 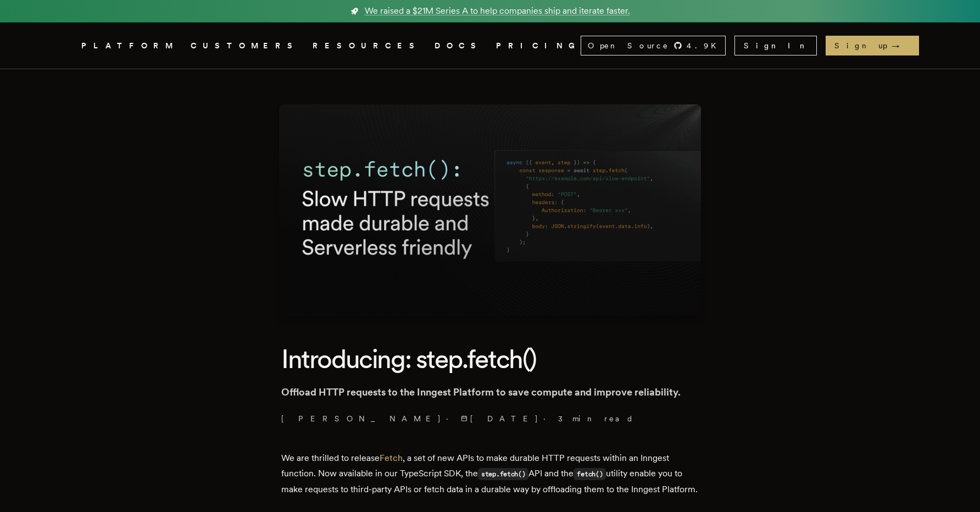 What do you see at coordinates (873, 45) in the screenshot?
I see `a: Sign up` at bounding box center [873, 45].